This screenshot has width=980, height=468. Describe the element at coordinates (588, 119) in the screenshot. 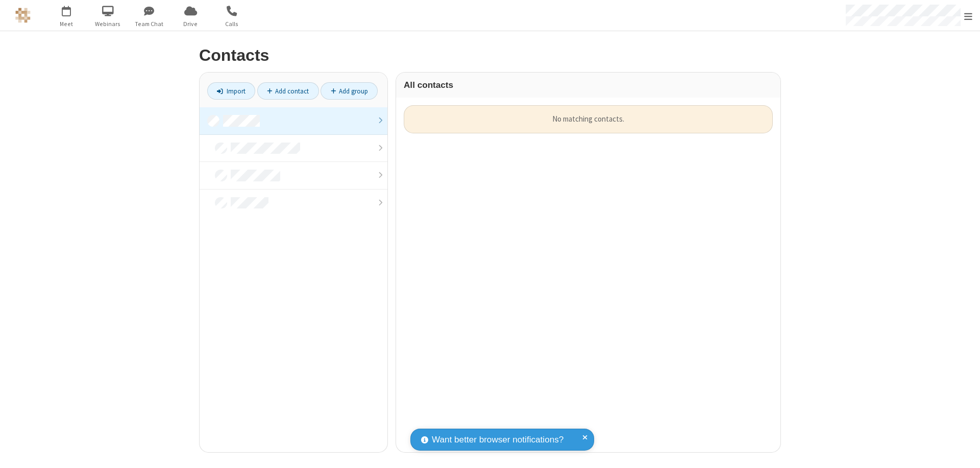

I see `div: No matching contacts.` at that location.